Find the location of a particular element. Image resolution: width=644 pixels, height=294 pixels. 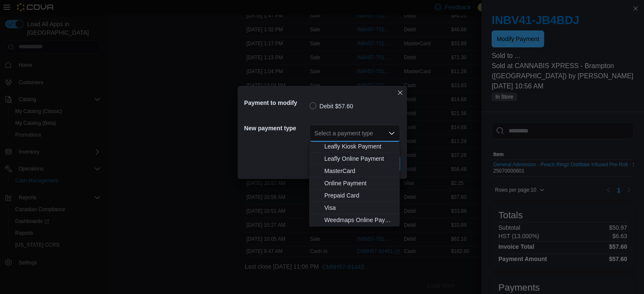

label: Debit $57.60 is located at coordinates (331, 107).